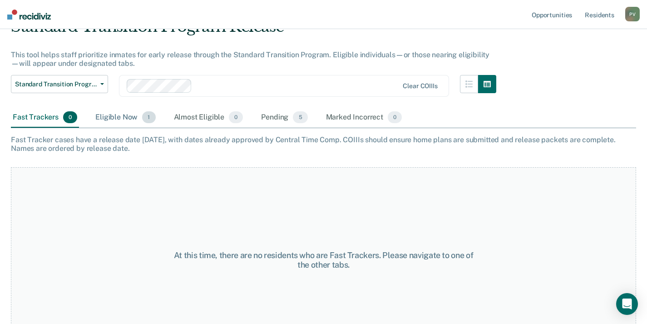  Describe the element at coordinates (29, 15) in the screenshot. I see `img: Recidiviz` at that location.